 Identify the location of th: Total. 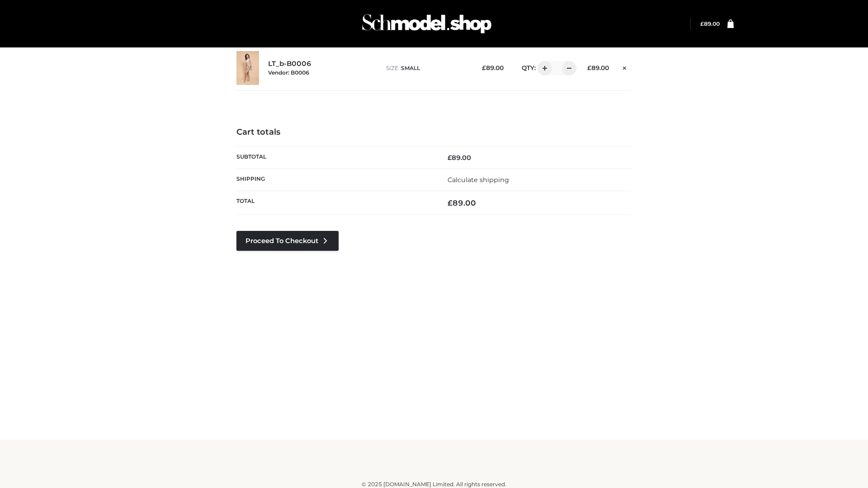
(335, 203).